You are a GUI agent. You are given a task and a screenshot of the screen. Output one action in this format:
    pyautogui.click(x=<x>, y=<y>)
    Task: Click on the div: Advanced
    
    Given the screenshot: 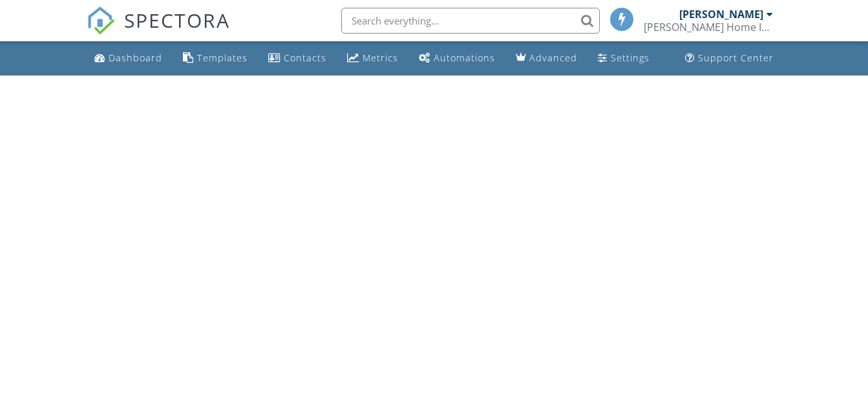 What is the action you would take?
    pyautogui.click(x=553, y=57)
    